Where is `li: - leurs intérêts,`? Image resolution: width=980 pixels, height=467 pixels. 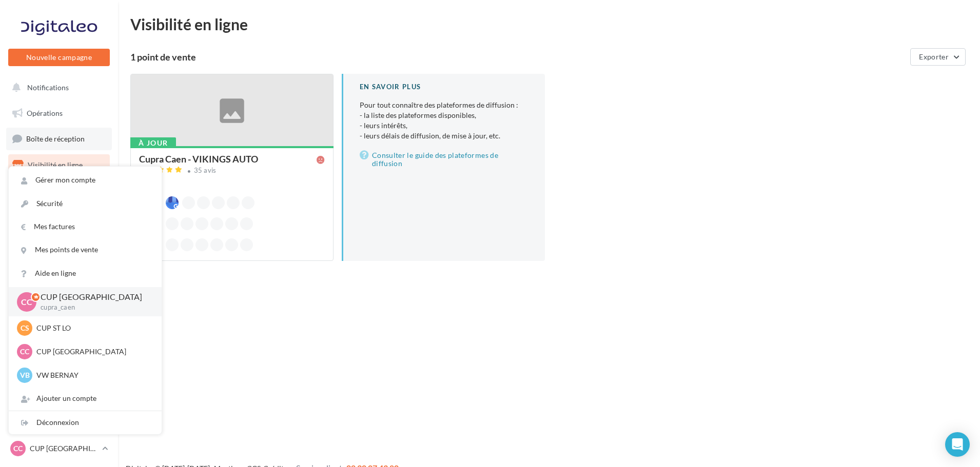
li: - leurs intérêts, is located at coordinates (444, 126).